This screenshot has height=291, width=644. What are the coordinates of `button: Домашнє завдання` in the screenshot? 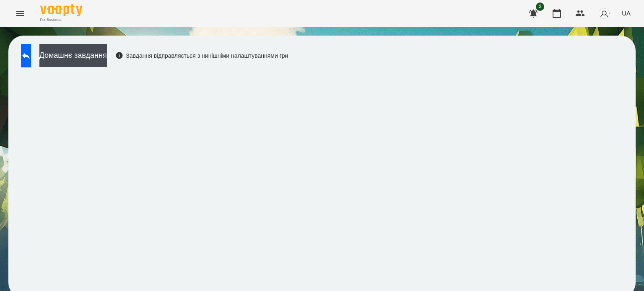 It's located at (73, 55).